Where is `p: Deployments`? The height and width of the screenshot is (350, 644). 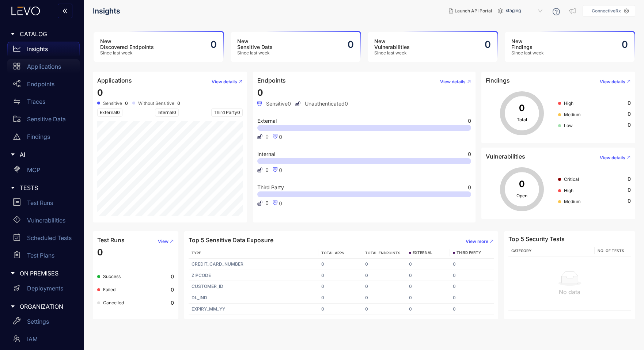
p: Deployments is located at coordinates (45, 288).